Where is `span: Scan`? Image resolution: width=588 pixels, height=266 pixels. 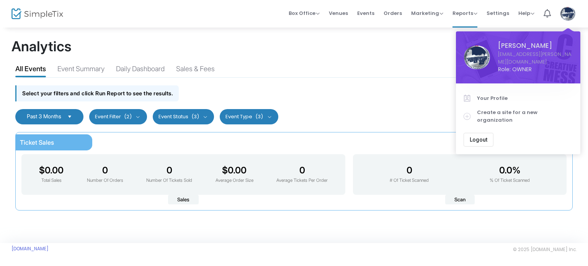 span: Scan is located at coordinates (460, 200).